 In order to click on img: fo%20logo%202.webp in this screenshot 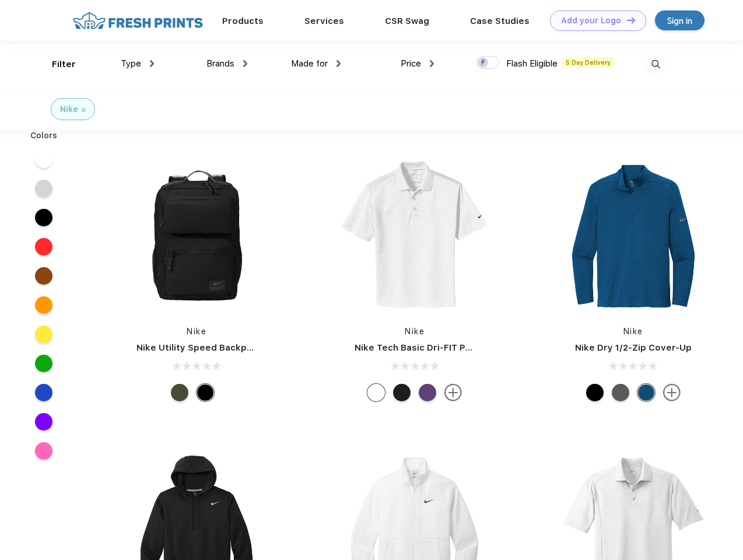, I will do `click(138, 21)`.